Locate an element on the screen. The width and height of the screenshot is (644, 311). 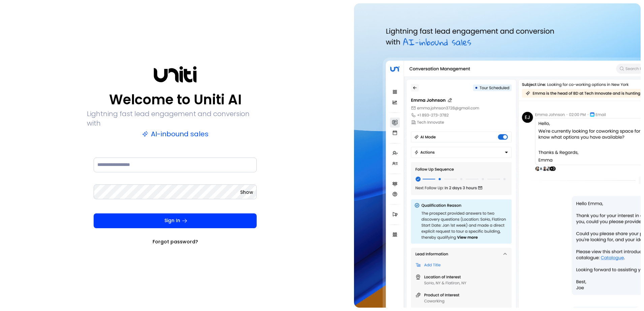
span: Show is located at coordinates (247, 192).